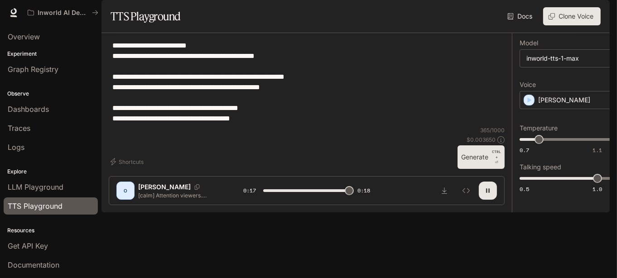 The height and width of the screenshot is (278, 617). Describe the element at coordinates (364, 191) in the screenshot. I see `span: 0:18` at that location.